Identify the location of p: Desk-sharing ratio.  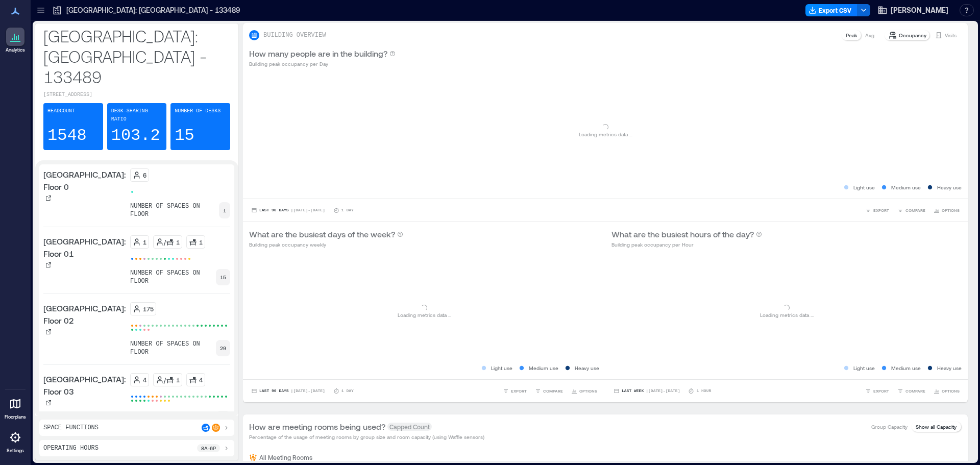
(136, 115).